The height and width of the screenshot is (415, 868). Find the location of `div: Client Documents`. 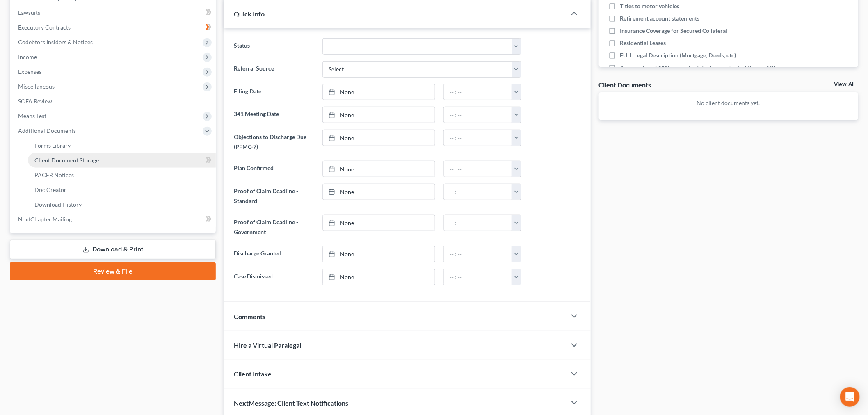

div: Client Documents is located at coordinates (625, 85).